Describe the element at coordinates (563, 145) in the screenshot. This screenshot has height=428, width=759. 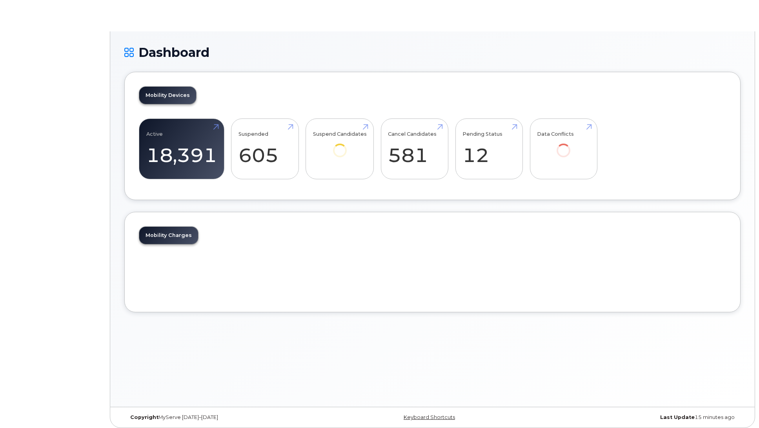
I see `a: Data Conflicts` at that location.